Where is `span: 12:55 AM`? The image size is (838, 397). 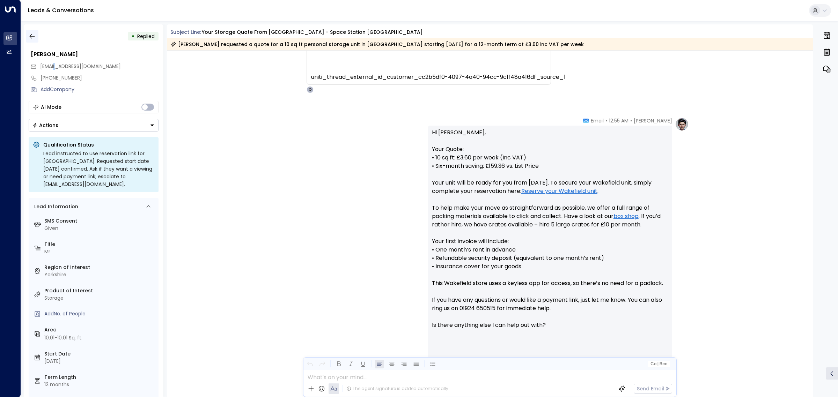 span: 12:55 AM is located at coordinates (619, 121).